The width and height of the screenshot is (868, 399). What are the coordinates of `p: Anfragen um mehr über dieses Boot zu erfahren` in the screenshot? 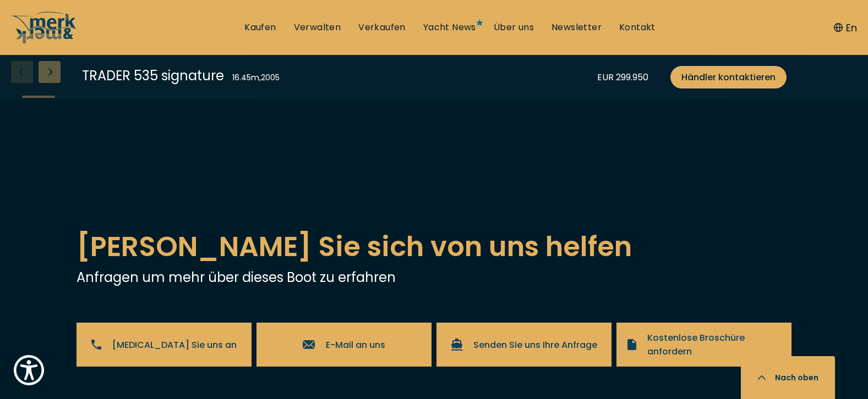 It's located at (434, 277).